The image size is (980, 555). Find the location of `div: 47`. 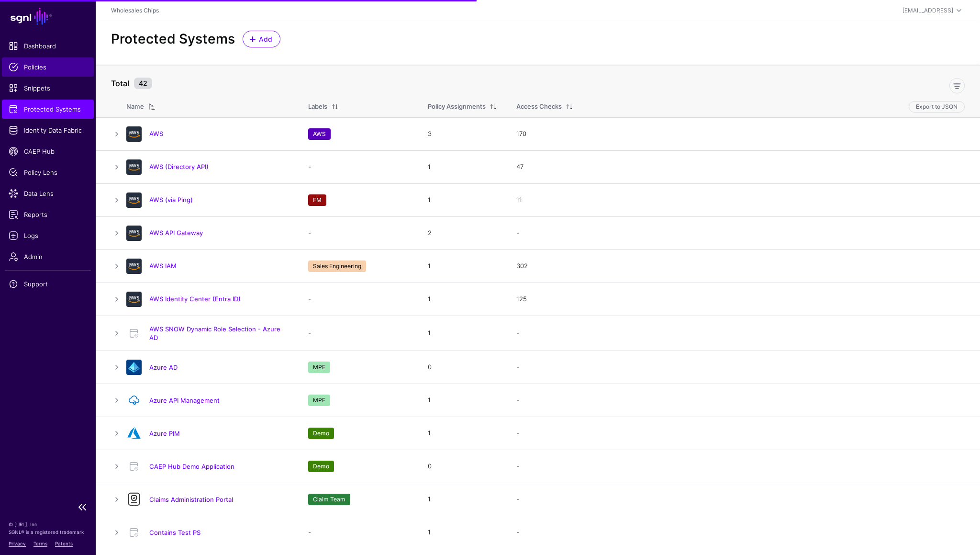

div: 47 is located at coordinates (740, 167).